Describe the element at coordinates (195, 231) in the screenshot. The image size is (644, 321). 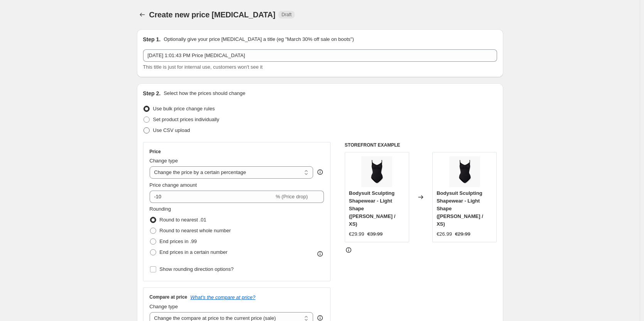
I see `span: Round to nearest whole number` at that location.